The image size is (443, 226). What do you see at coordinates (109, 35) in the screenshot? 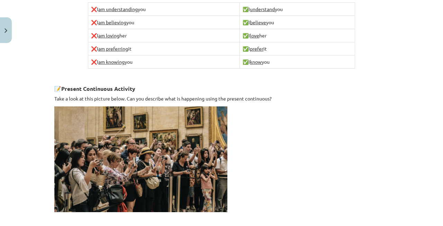
I see `u: am loving` at bounding box center [109, 35].